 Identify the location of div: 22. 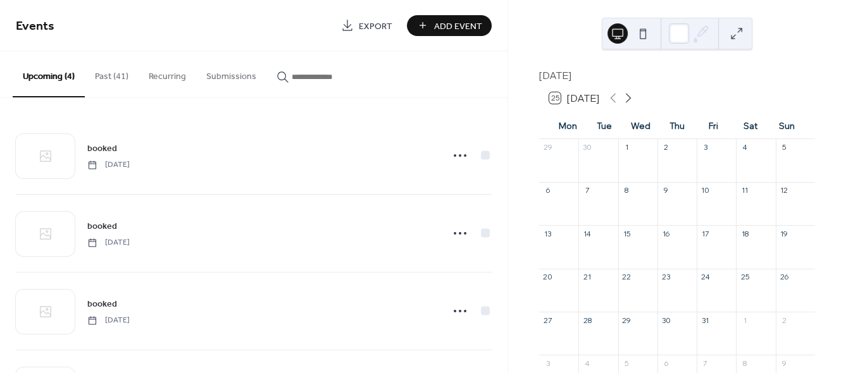
(626, 277).